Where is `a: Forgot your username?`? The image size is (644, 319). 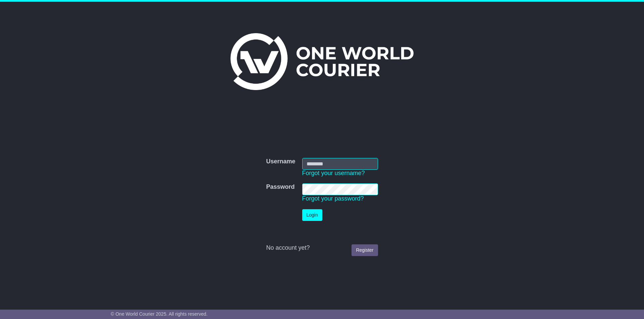 a: Forgot your username? is located at coordinates (333, 173).